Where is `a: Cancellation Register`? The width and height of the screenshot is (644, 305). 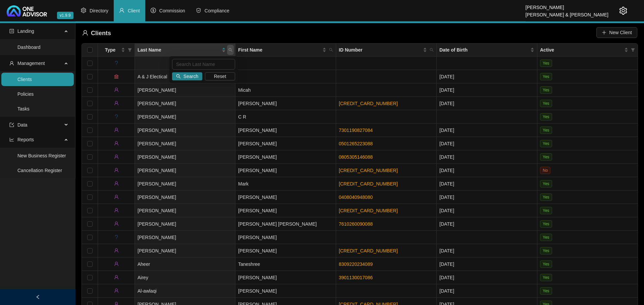
a: Cancellation Register is located at coordinates (40, 170).